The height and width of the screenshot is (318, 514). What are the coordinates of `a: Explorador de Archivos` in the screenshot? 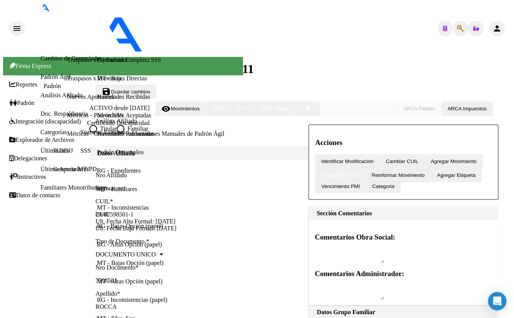 It's located at (42, 140).